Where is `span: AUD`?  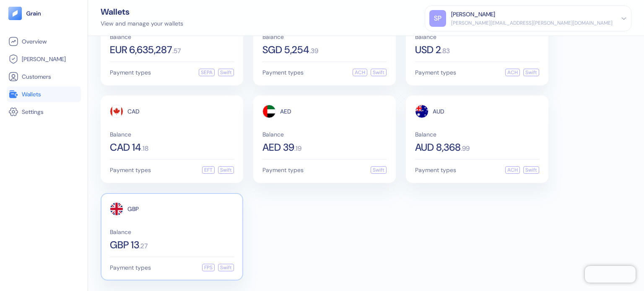
span: AUD is located at coordinates (438, 111).